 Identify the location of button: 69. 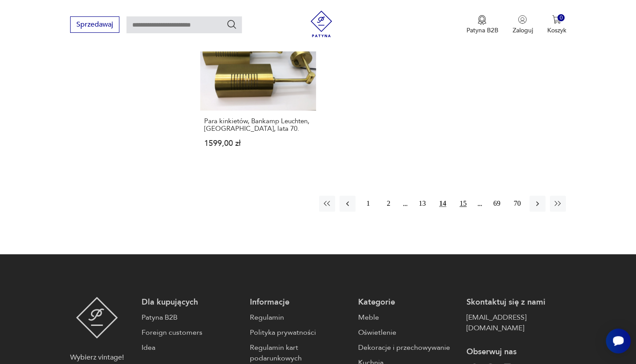
(496, 203).